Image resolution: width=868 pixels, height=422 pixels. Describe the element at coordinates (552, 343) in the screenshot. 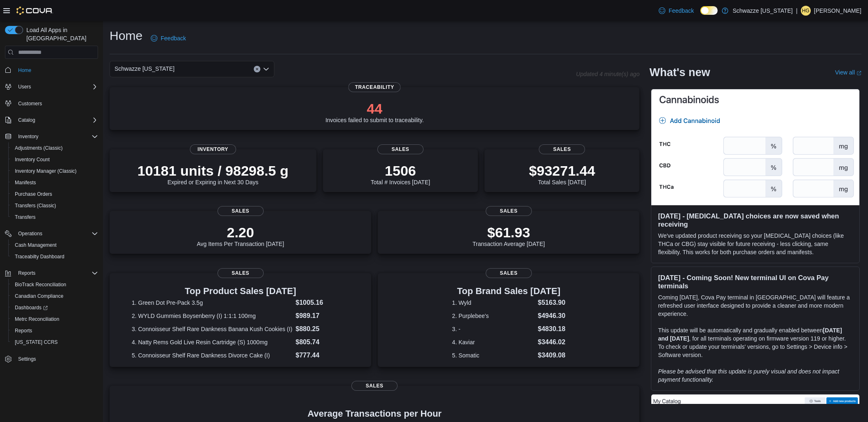

I see `dd: $3446.02` at that location.